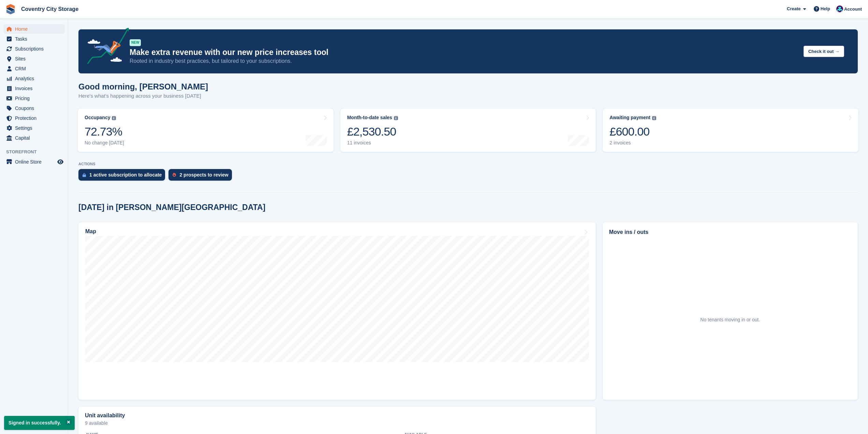  Describe the element at coordinates (794, 9) in the screenshot. I see `span: Create` at that location.